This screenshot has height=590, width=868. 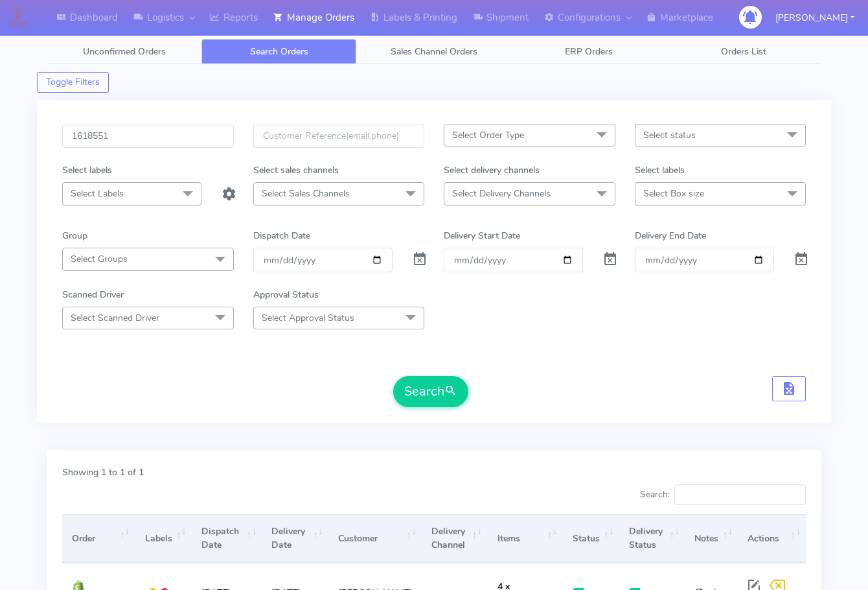 I want to click on label: Delivery End Date, so click(x=671, y=235).